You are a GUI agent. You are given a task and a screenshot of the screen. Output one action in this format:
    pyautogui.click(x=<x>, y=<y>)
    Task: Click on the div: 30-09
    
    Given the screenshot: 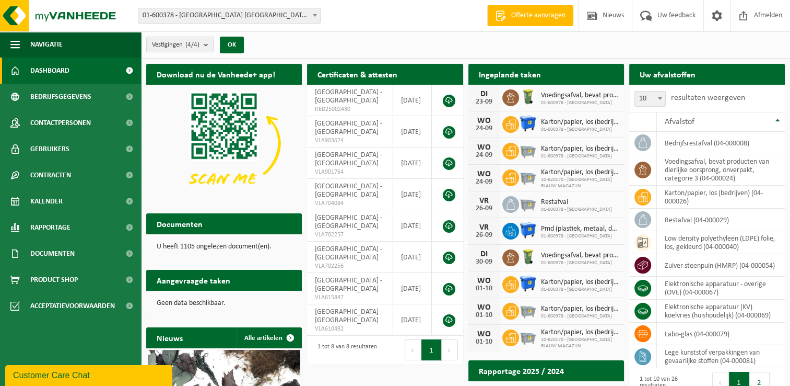 What is the action you would take?
    pyautogui.click(x=484, y=262)
    